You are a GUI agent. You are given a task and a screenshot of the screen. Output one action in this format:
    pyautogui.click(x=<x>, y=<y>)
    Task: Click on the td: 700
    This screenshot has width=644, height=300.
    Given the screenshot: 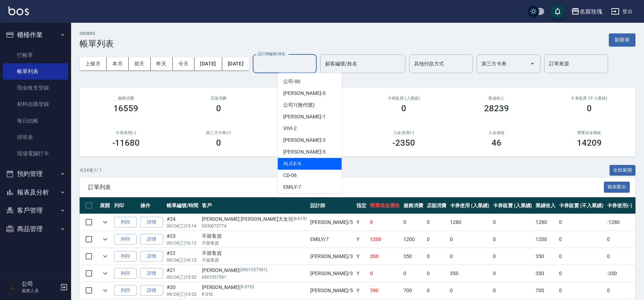 What is the action you would take?
    pyautogui.click(x=546, y=290)
    